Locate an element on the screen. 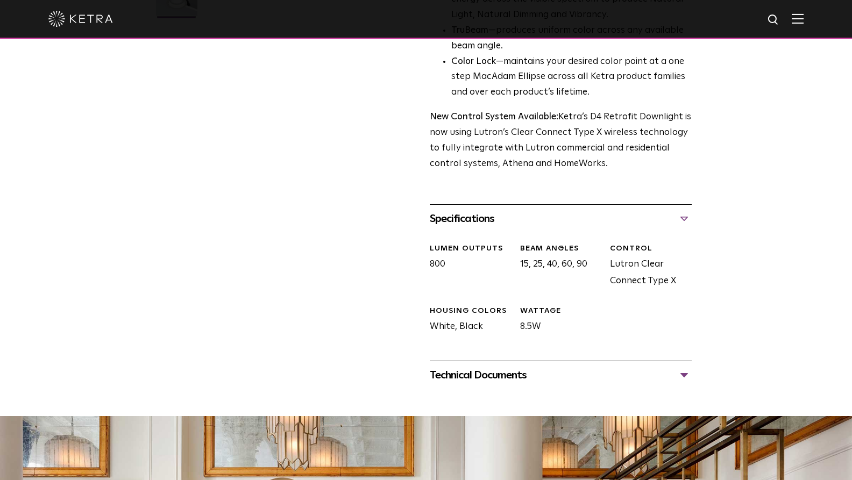 The image size is (852, 480). li: —maintains your desired color point at a one step MacAdam Ellipse across all Ketra product famili... is located at coordinates (571, 77).